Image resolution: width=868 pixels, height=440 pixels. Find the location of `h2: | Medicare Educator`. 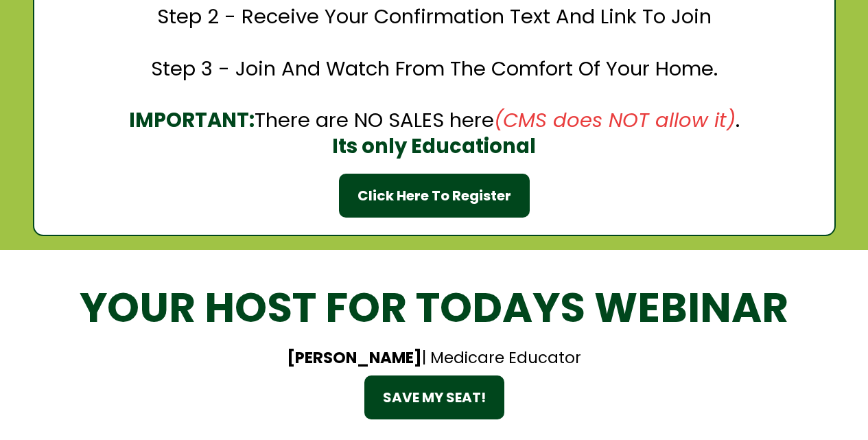

h2: | Medicare Educator is located at coordinates (434, 359).